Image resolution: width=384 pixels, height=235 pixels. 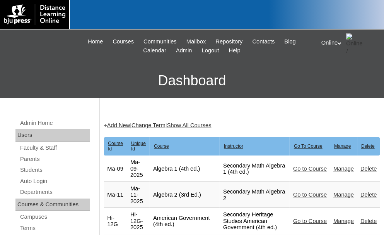 What do you see at coordinates (115, 168) in the screenshot?
I see `td: Ma-09` at bounding box center [115, 168].